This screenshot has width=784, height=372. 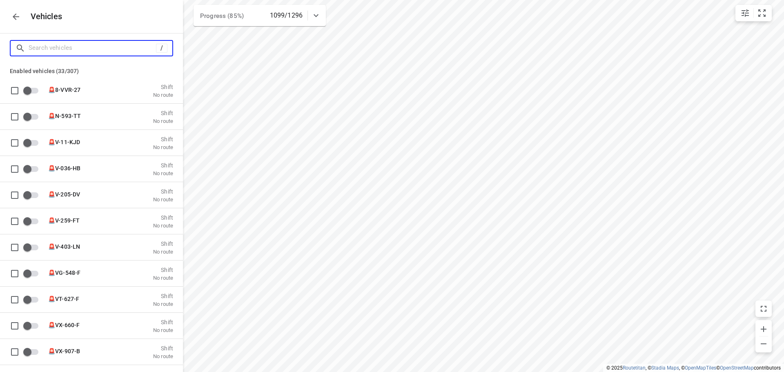 I want to click on a: Routetitan, so click(x=634, y=368).